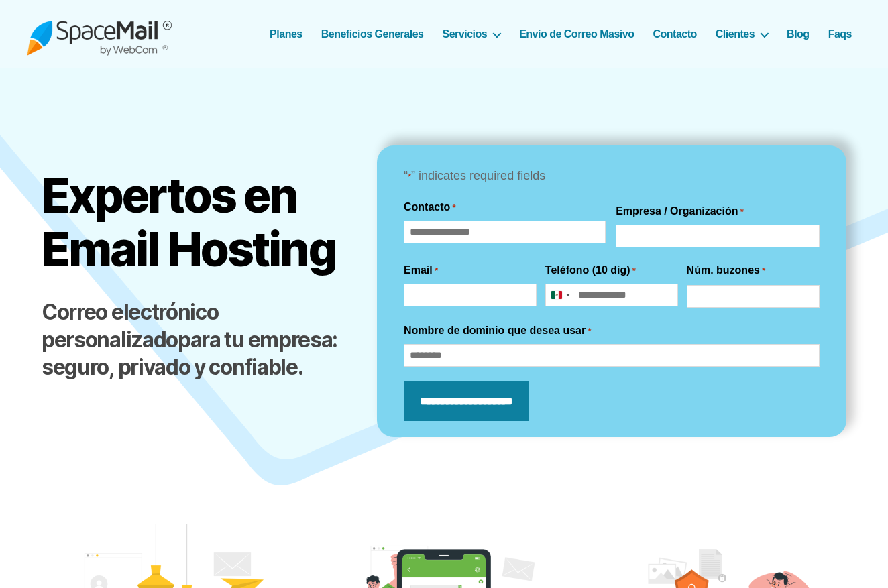 The height and width of the screenshot is (588, 888). I want to click on a: Contacto, so click(674, 33).